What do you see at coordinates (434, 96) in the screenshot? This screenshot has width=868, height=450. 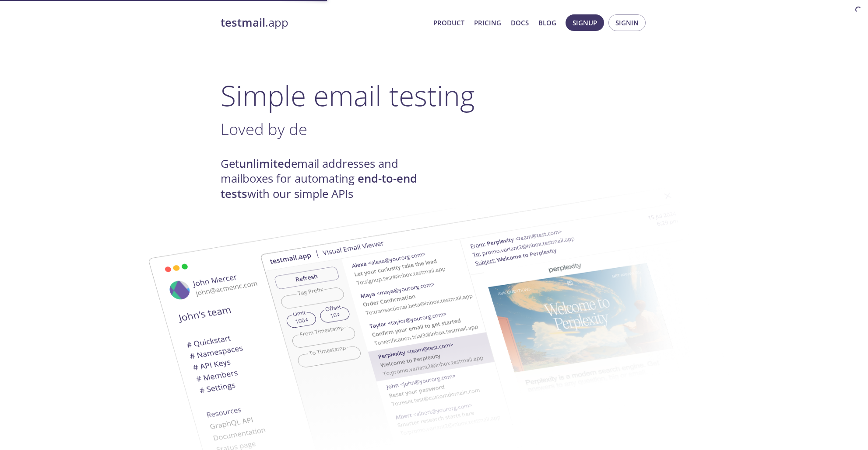 I see `h1: Simple email testing` at bounding box center [434, 96].